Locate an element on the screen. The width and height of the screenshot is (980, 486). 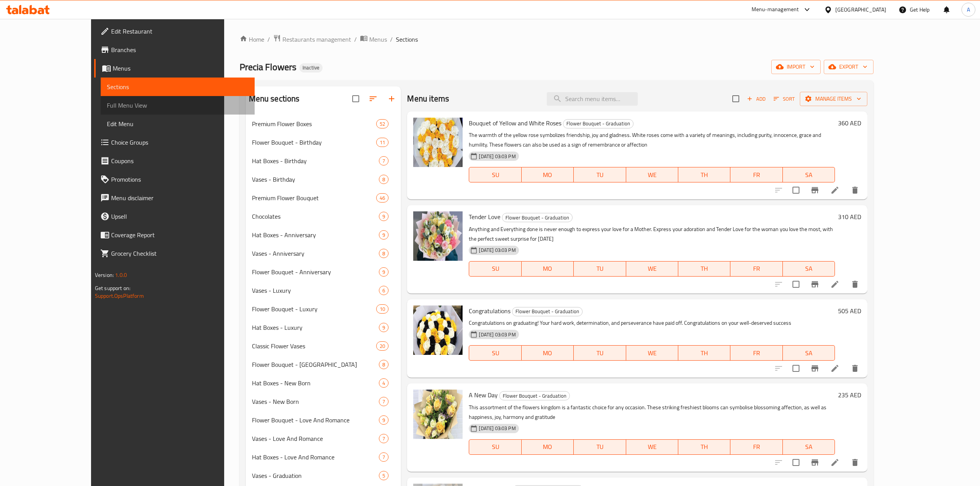
h2: Menu sections is located at coordinates (274, 99).